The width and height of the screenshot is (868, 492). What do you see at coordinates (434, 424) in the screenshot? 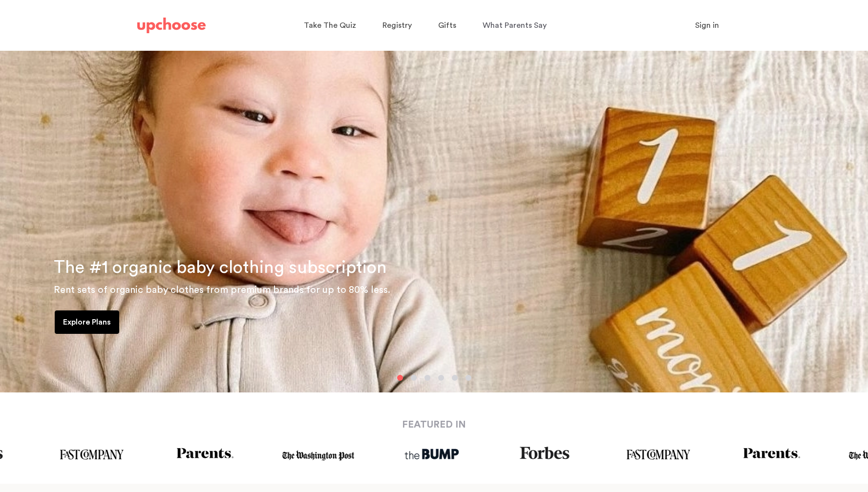
I see `strong: FEATURED IN` at bounding box center [434, 424].